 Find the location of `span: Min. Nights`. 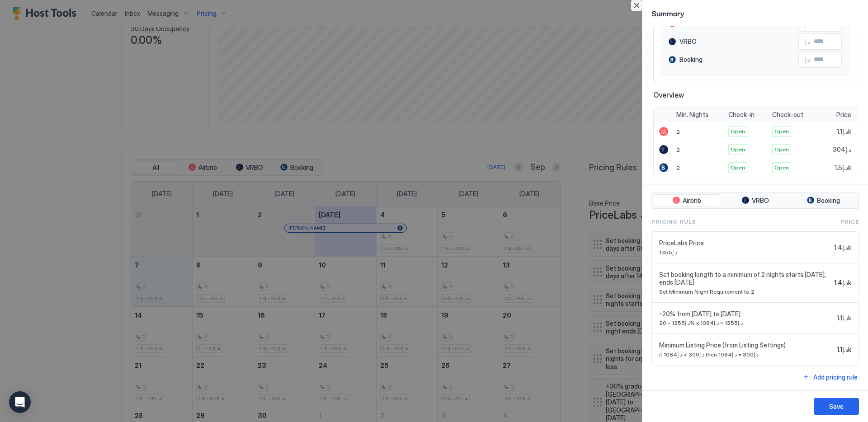

span: Min. Nights is located at coordinates (692, 115).